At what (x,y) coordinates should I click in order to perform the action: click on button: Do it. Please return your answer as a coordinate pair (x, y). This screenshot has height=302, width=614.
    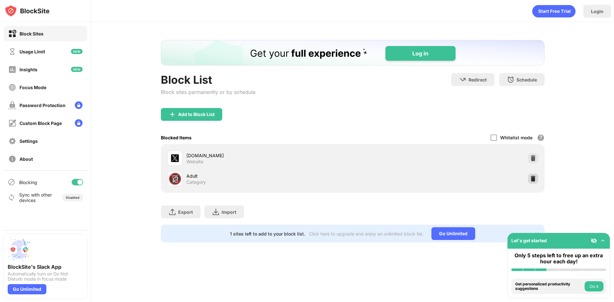
    Looking at the image, I should click on (594, 286).